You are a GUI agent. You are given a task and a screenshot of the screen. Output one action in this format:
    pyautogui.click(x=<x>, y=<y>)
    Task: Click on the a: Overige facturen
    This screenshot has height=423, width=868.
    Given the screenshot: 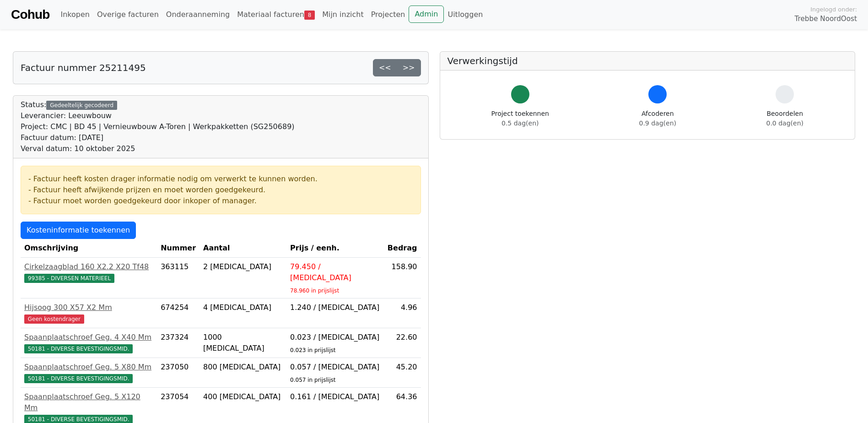 What is the action you would take?
    pyautogui.click(x=128, y=15)
    